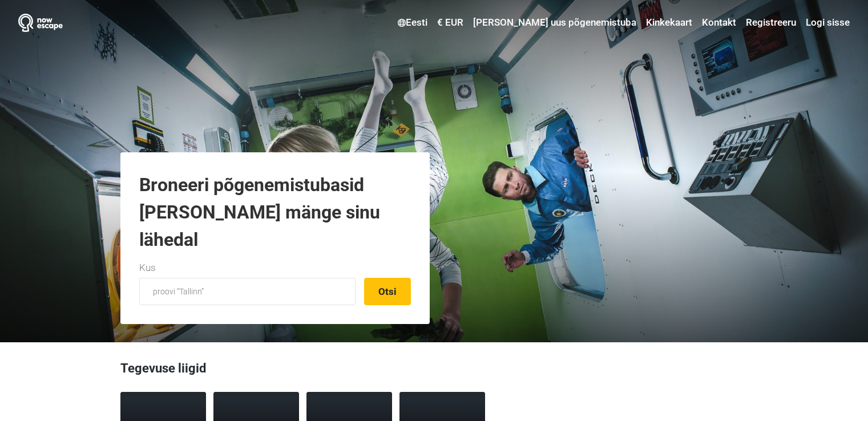 This screenshot has height=421, width=868. What do you see at coordinates (247, 292) in the screenshot?
I see `input: proovi “Tallinn”` at bounding box center [247, 292].